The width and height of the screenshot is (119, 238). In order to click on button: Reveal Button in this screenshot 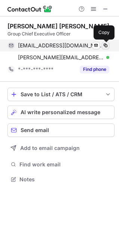, I will do `click(94, 69)`.